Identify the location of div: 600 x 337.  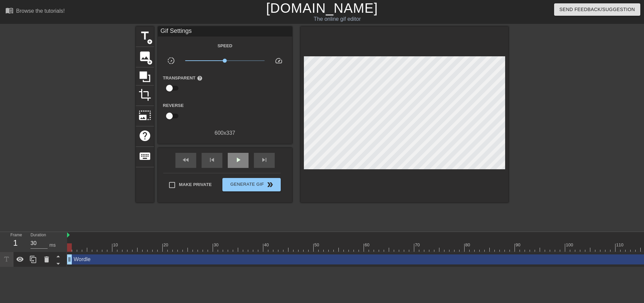
(225, 132).